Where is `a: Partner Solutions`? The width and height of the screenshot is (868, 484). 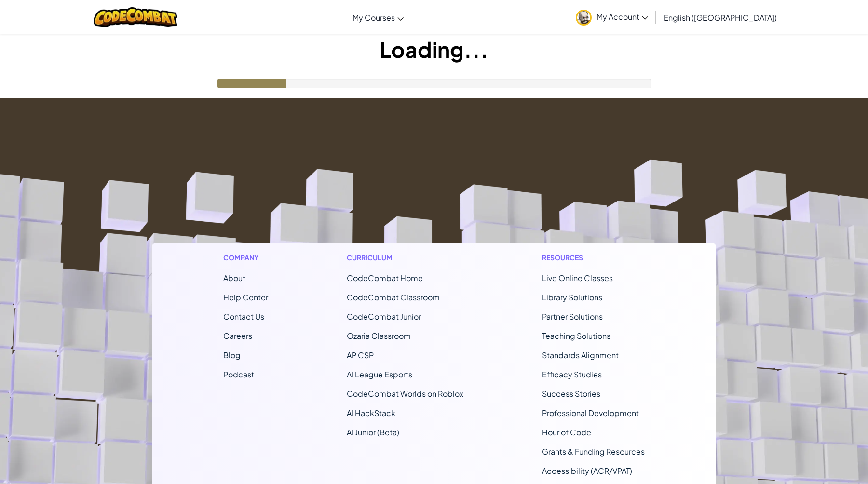
a: Partner Solutions is located at coordinates (572, 316).